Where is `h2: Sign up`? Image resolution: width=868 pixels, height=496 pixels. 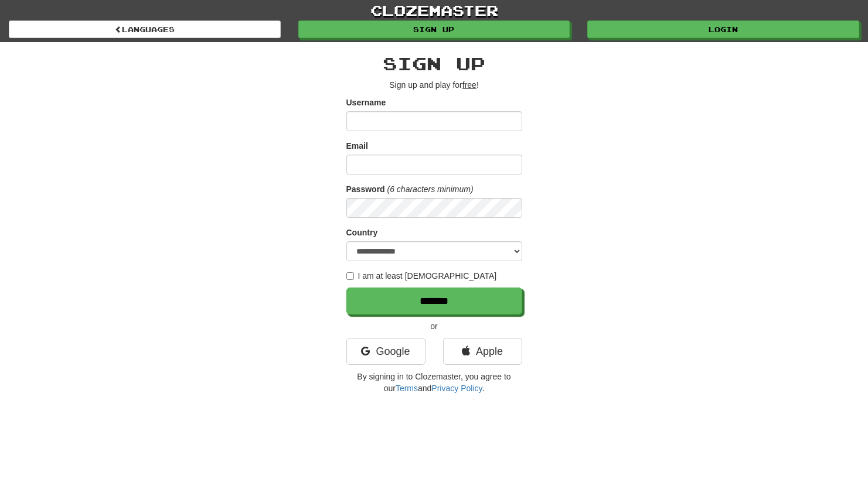
h2: Sign up is located at coordinates (434, 63).